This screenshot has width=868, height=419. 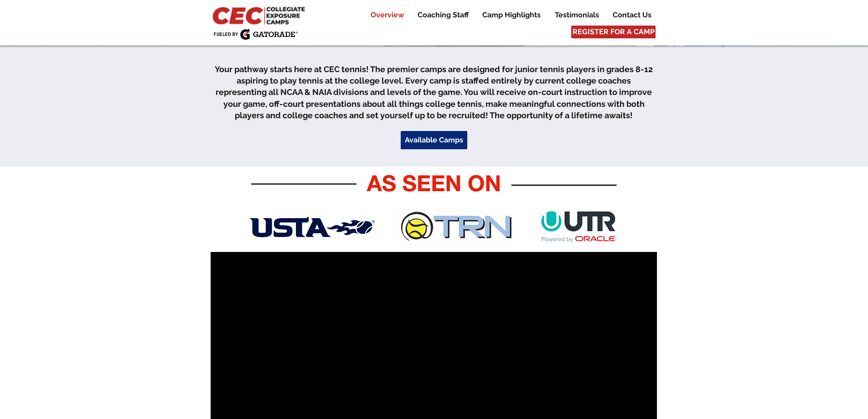 I want to click on a: Coaching Staff, so click(x=443, y=15).